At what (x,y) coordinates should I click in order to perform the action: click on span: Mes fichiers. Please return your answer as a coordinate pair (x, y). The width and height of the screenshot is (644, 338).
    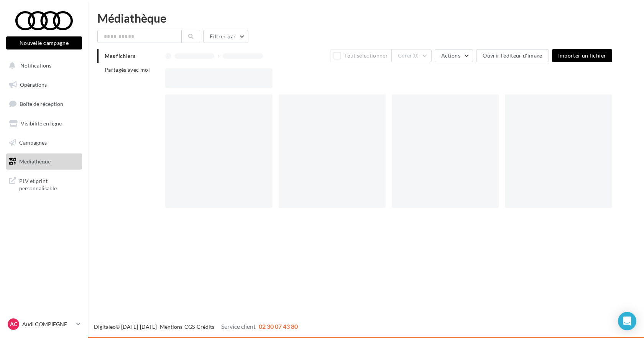
    Looking at the image, I should click on (120, 56).